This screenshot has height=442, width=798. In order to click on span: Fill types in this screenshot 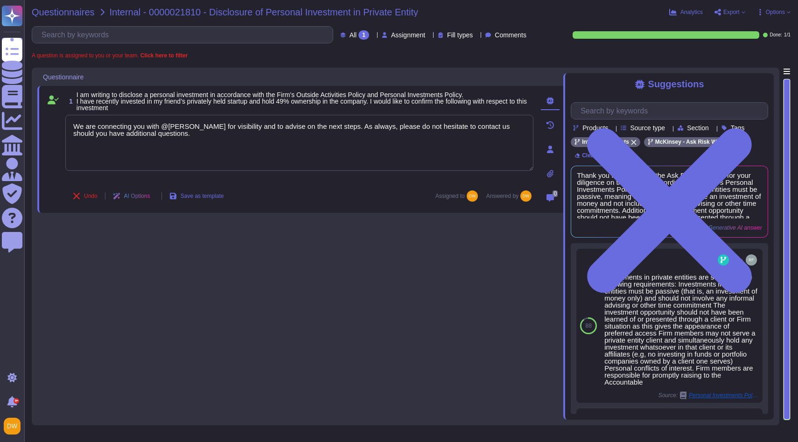, I will do `click(460, 35)`.